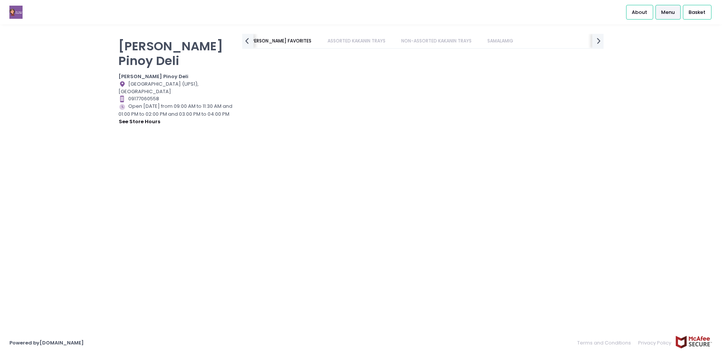 The width and height of the screenshot is (722, 355). Describe the element at coordinates (436, 41) in the screenshot. I see `a: NON-ASSORTED KAKANIN TRAYS` at that location.